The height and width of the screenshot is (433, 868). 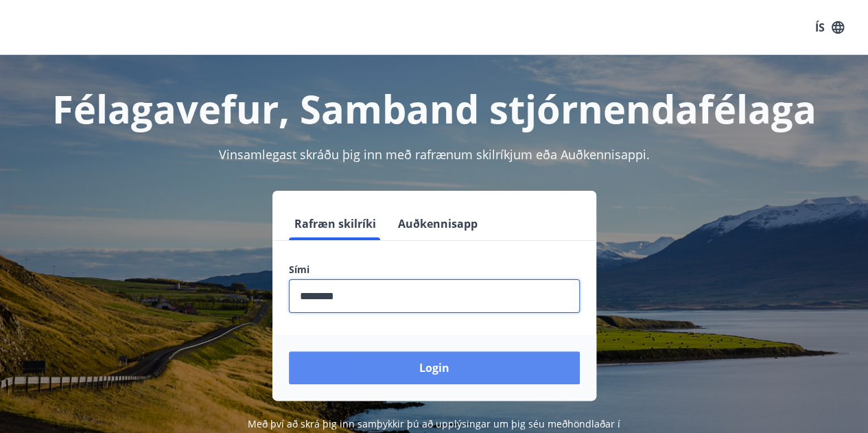 I want to click on button: Login, so click(x=434, y=368).